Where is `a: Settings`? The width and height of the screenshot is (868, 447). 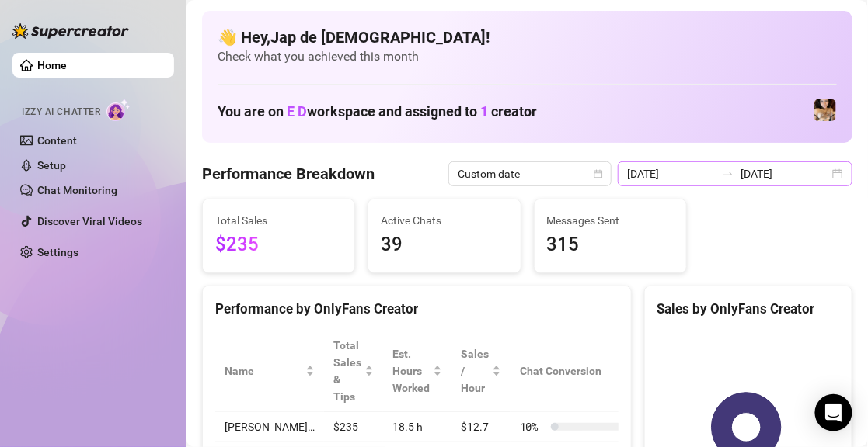 a: Settings is located at coordinates (58, 253).